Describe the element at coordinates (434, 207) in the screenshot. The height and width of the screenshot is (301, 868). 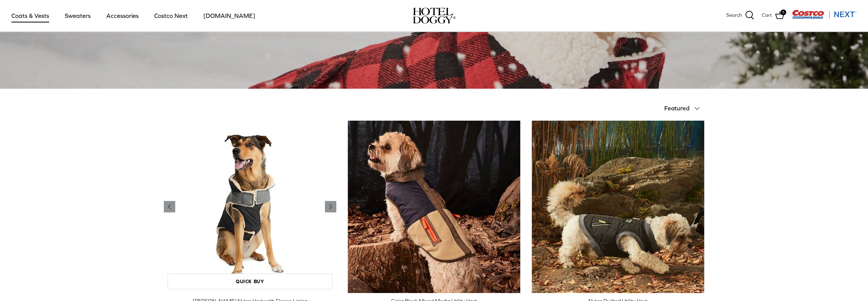
I see `a: Color Block Mixed Media Utility Vest` at that location.